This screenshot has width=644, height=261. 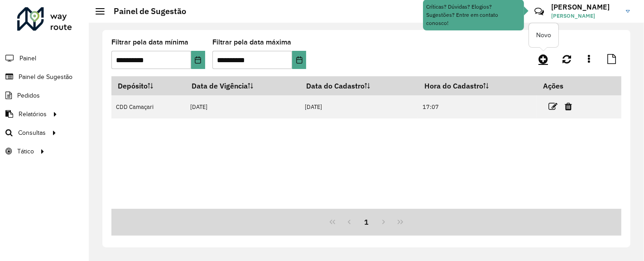 What do you see at coordinates (25, 151) in the screenshot?
I see `span: Tático` at bounding box center [25, 151].